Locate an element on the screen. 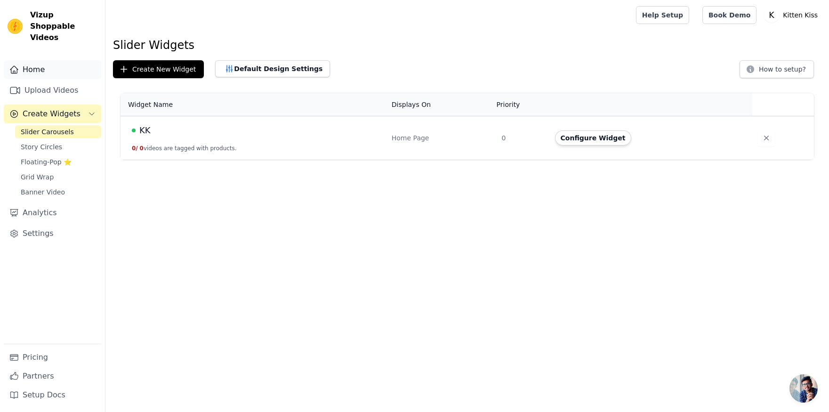 The height and width of the screenshot is (412, 829). a: 打開聊天 is located at coordinates (804, 388).